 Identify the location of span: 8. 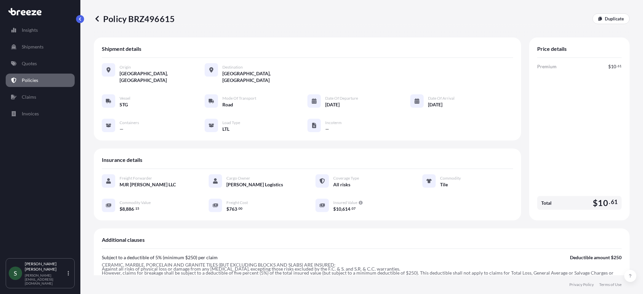
(124, 209).